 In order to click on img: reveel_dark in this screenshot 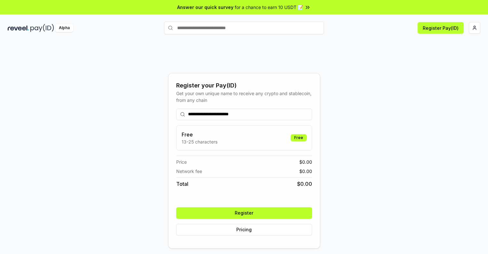, I will do `click(18, 28)`.